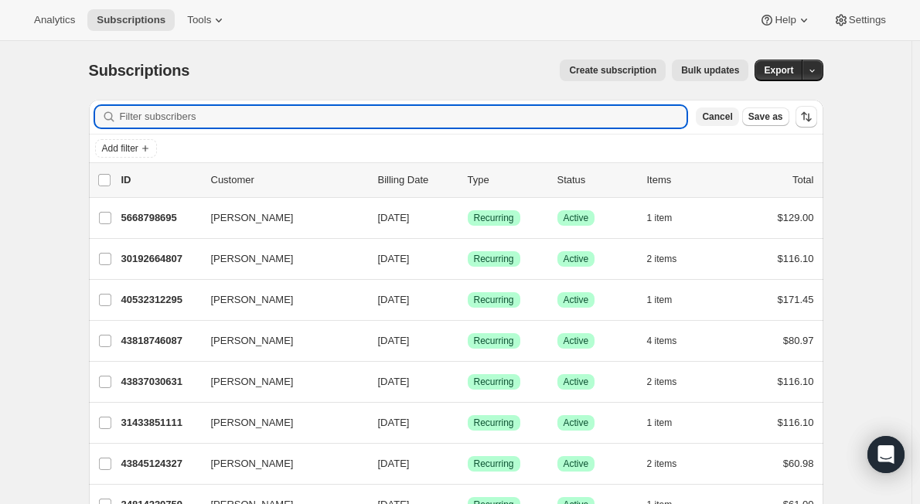 This screenshot has height=504, width=920. Describe the element at coordinates (613, 70) in the screenshot. I see `span: Create subscription` at that location.